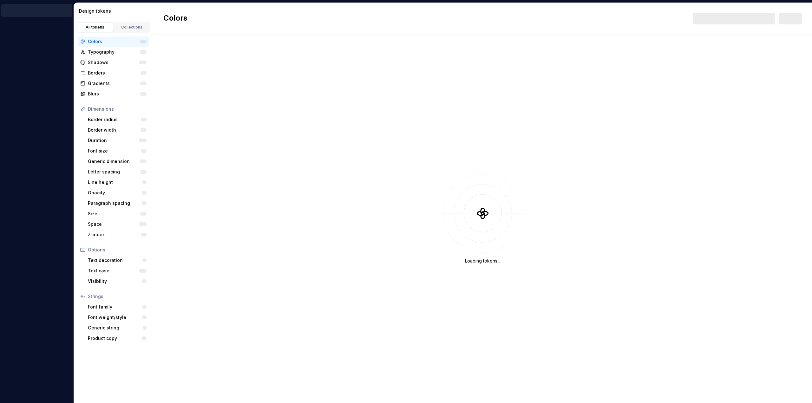  I want to click on div: Borders, so click(114, 73).